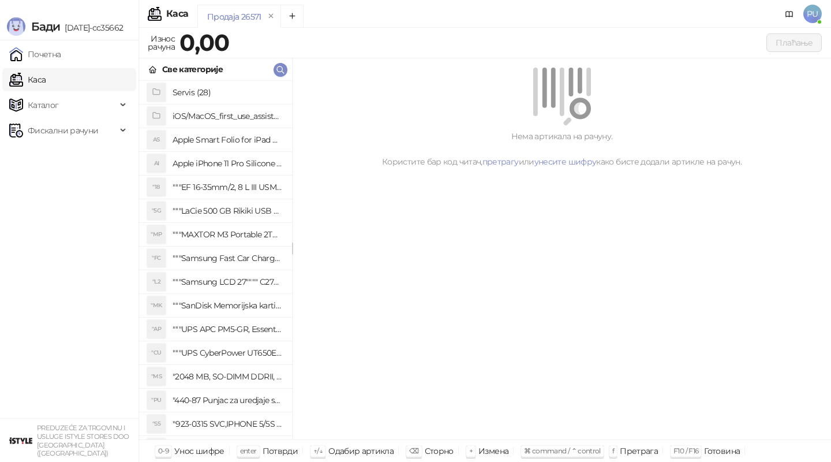  I want to click on h4: """MAXTOR M3 Portable 2TB 2.5"""" crni eksterni hard disk HX-M201TCB/GM""", so click(227, 234).